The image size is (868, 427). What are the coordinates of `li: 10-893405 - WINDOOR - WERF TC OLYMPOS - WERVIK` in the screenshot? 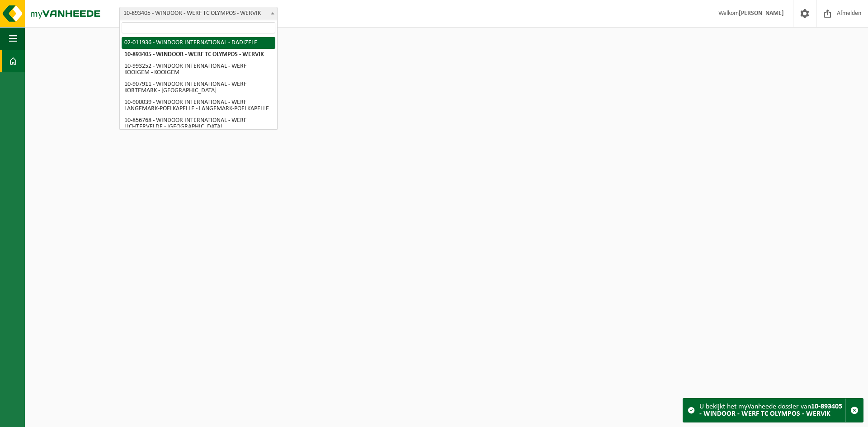 It's located at (198, 54).